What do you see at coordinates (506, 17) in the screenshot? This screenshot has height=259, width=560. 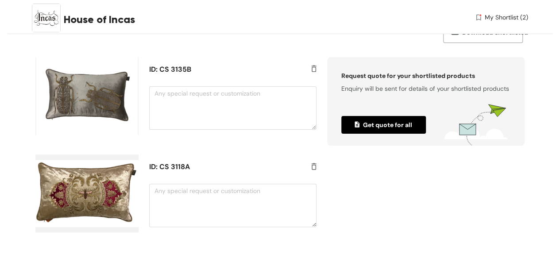 I see `span: My Shortlist (2)` at bounding box center [506, 17].